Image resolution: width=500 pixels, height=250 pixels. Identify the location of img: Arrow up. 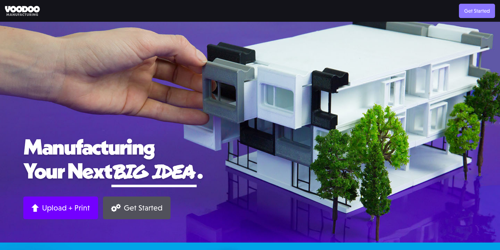
(35, 208).